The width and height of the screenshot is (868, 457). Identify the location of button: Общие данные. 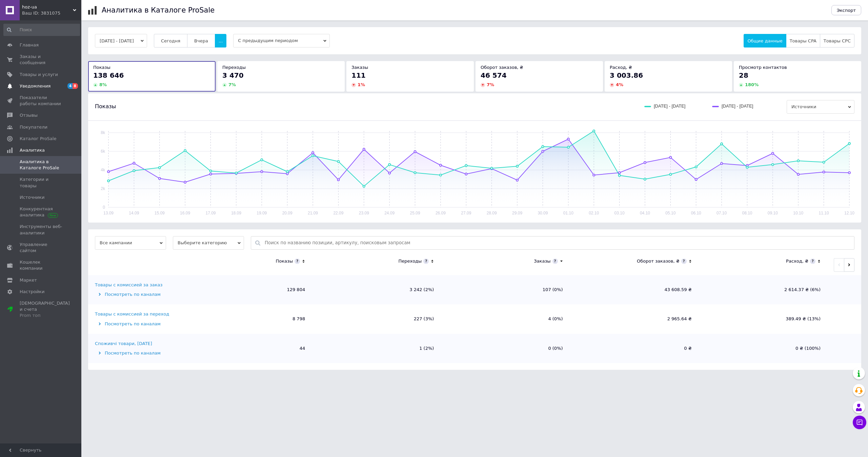
(765, 41).